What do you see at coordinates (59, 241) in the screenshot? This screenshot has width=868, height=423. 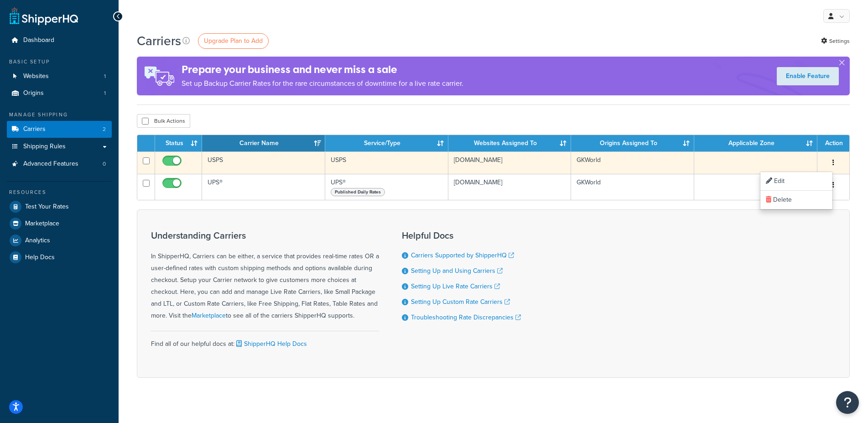 I see `a: Analytics` at bounding box center [59, 241].